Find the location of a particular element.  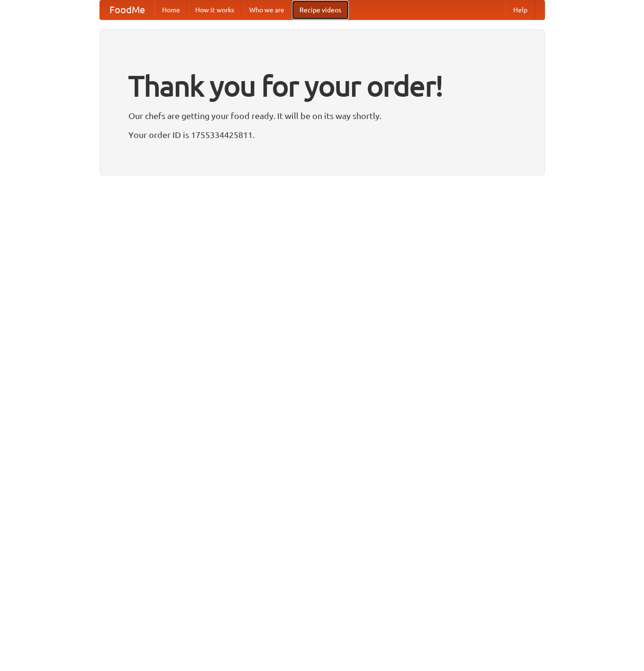

a: Recipe videos is located at coordinates (321, 10).